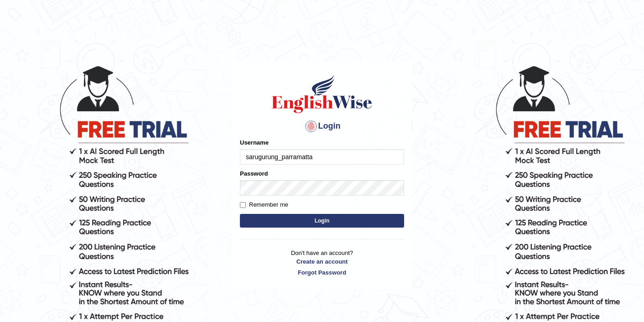  Describe the element at coordinates (322, 126) in the screenshot. I see `h4: Login` at that location.